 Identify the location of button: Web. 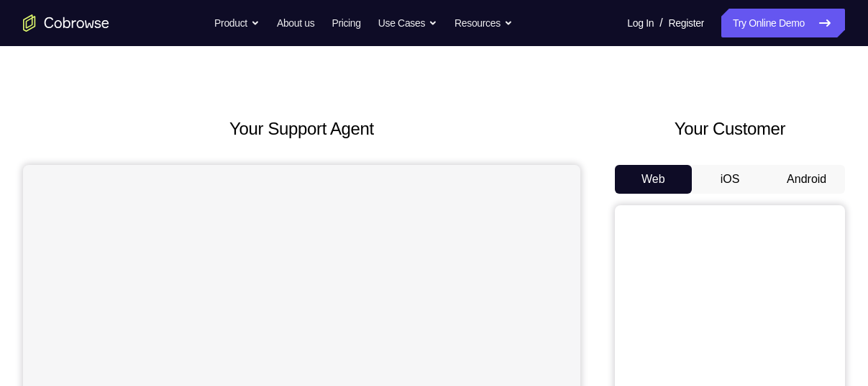
(653, 179).